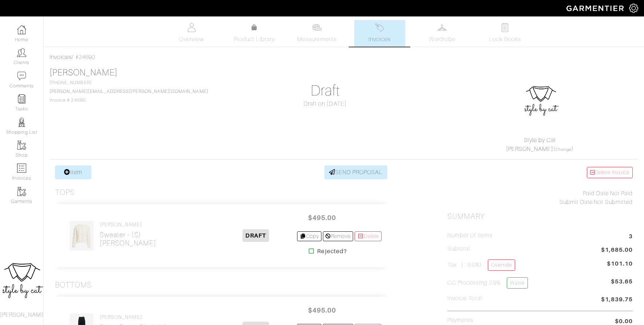 The image size is (644, 325). I want to click on img: measurements-466bbee1fd09ba9460f595b01e5d73f9e2bff037440d3c8f018324cb6cdf7a4a.svg, so click(316, 27).